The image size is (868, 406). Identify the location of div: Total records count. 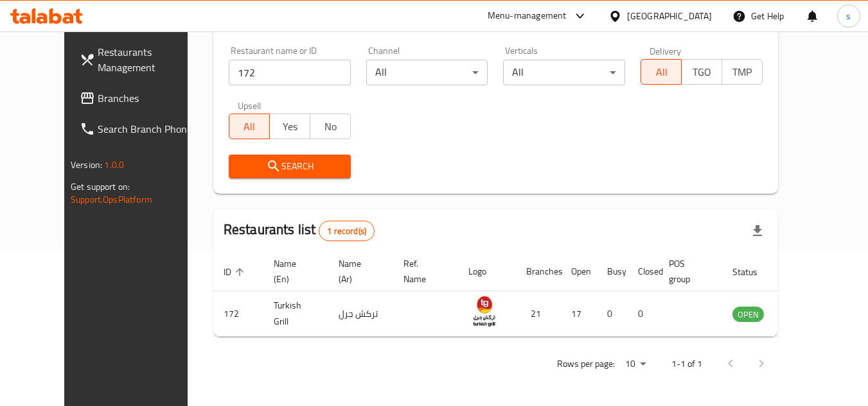
(347, 231).